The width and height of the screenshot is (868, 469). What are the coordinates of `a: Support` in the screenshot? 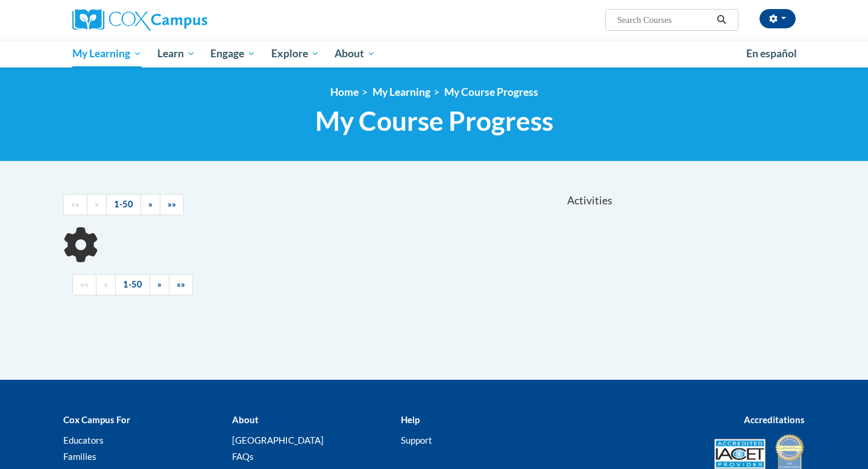 It's located at (416, 440).